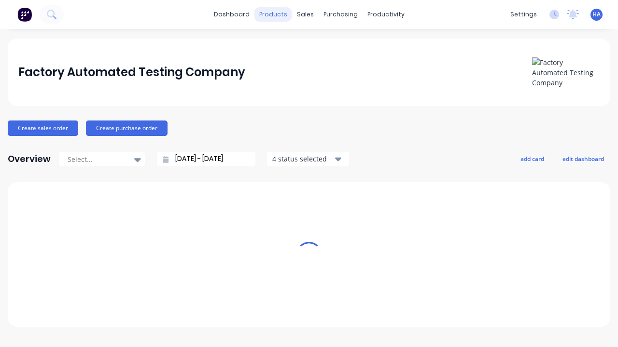  What do you see at coordinates (523, 14) in the screenshot?
I see `div: settings` at bounding box center [523, 14].